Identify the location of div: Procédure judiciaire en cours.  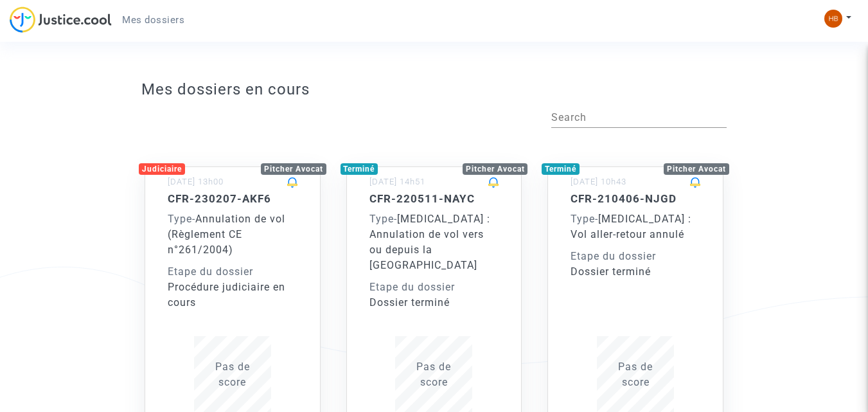
(232, 295).